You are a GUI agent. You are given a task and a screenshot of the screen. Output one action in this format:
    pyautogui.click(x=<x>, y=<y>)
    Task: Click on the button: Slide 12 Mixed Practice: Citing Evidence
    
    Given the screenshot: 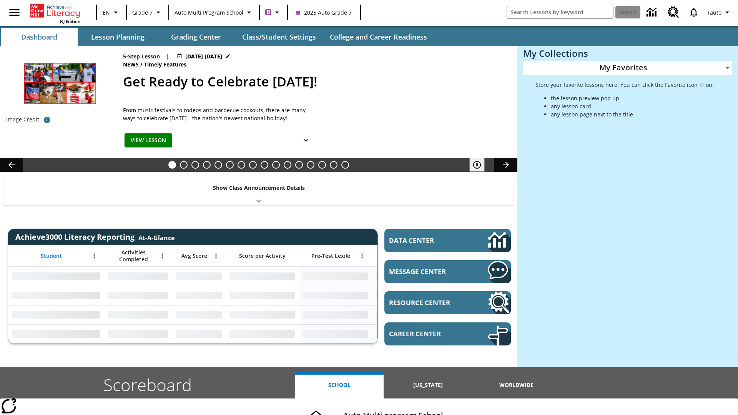 What is the action you would take?
    pyautogui.click(x=299, y=165)
    